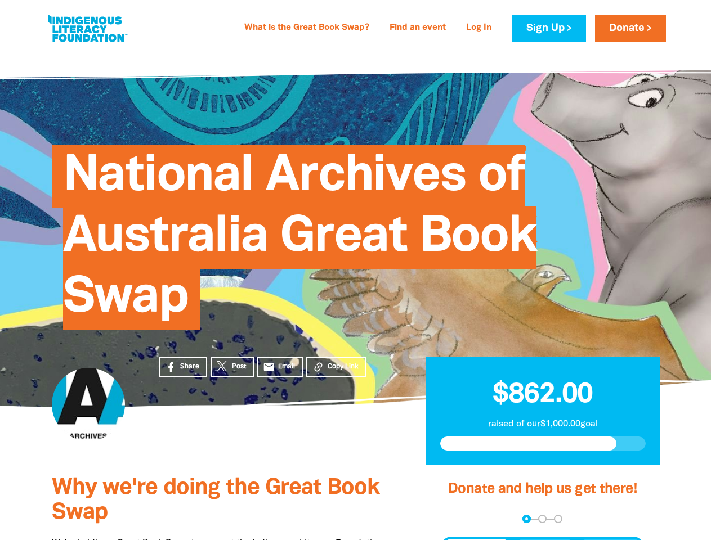  What do you see at coordinates (558, 519) in the screenshot?
I see `button: Navigate to step 3 of 3 to enter your payment details` at bounding box center [558, 519].